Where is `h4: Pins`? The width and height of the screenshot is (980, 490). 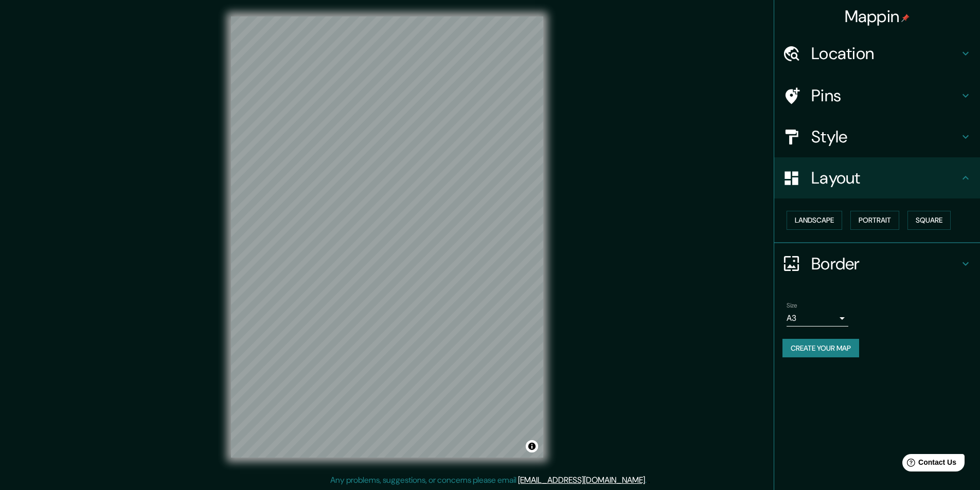
h4: Pins is located at coordinates (885, 96).